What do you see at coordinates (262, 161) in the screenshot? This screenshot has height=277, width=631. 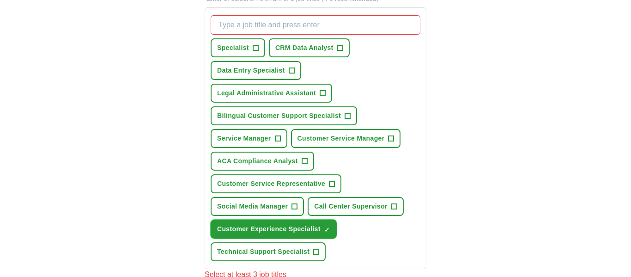 I see `button: ACA Compliance Analyst` at bounding box center [262, 161].